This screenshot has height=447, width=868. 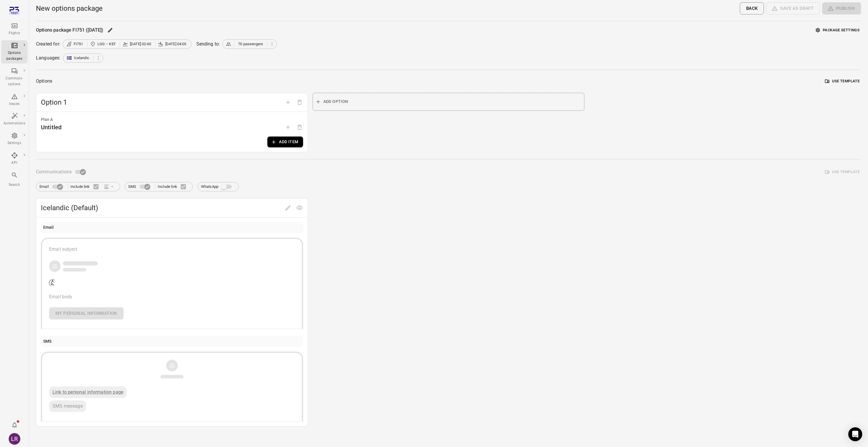 I want to click on div: Created for:, so click(x=48, y=44).